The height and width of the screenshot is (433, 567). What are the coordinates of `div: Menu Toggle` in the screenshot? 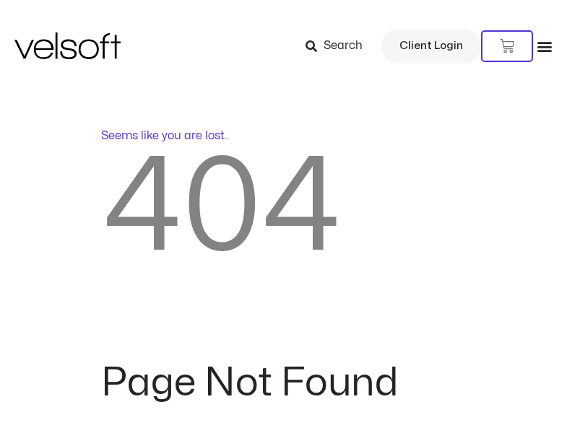 It's located at (544, 46).